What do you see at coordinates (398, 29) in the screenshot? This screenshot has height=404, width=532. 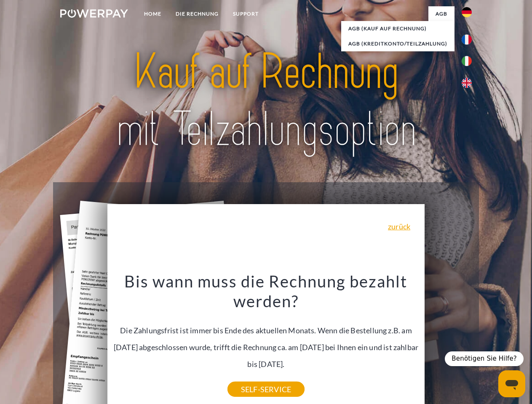 I see `a: AGB (Kauf auf Rechnung)` at bounding box center [398, 29].